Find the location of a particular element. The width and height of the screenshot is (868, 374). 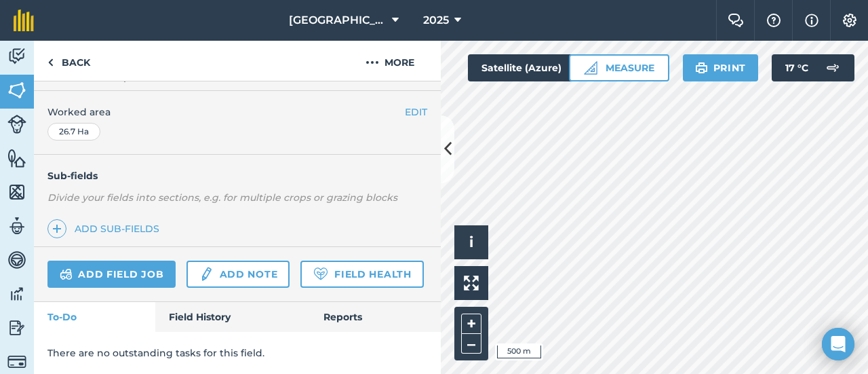

a: Field History is located at coordinates (232, 317).